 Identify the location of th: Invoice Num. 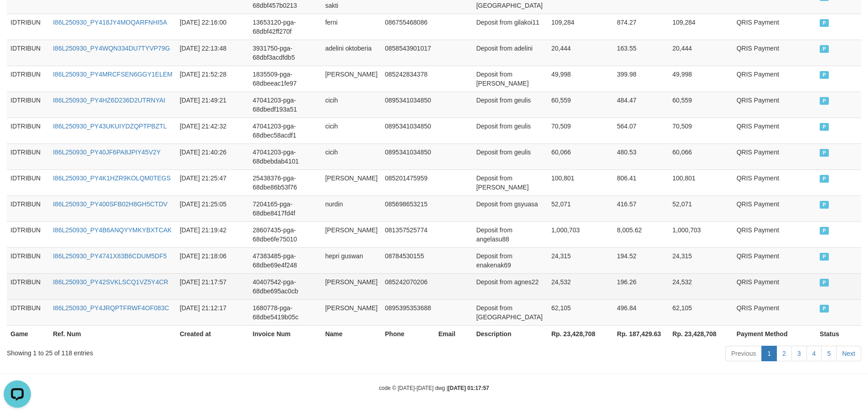
(285, 334).